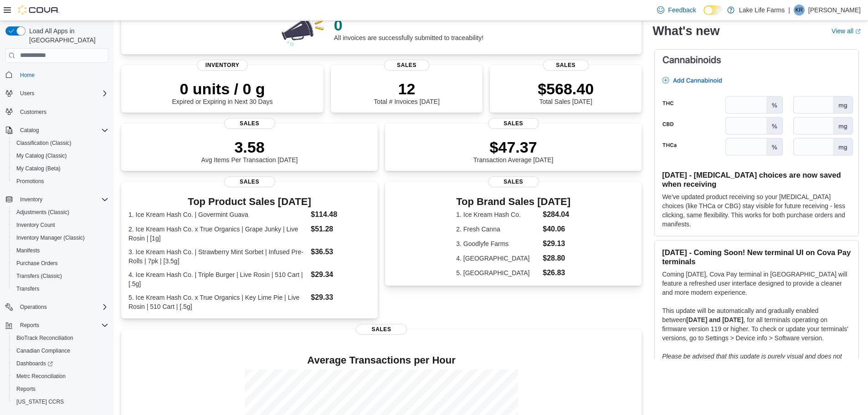 The height and width of the screenshot is (415, 868). Describe the element at coordinates (61, 238) in the screenshot. I see `button: Inventory Manager (Classic)` at that location.